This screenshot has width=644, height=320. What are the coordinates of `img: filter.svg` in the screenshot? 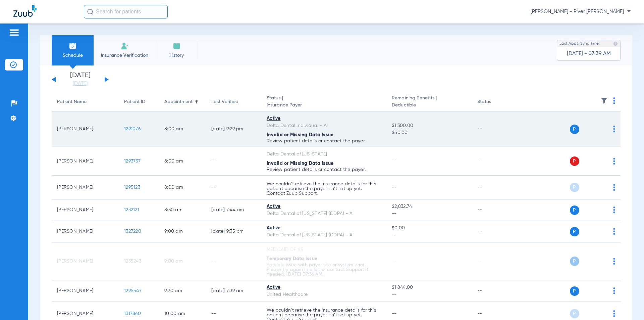 It's located at (604, 100).